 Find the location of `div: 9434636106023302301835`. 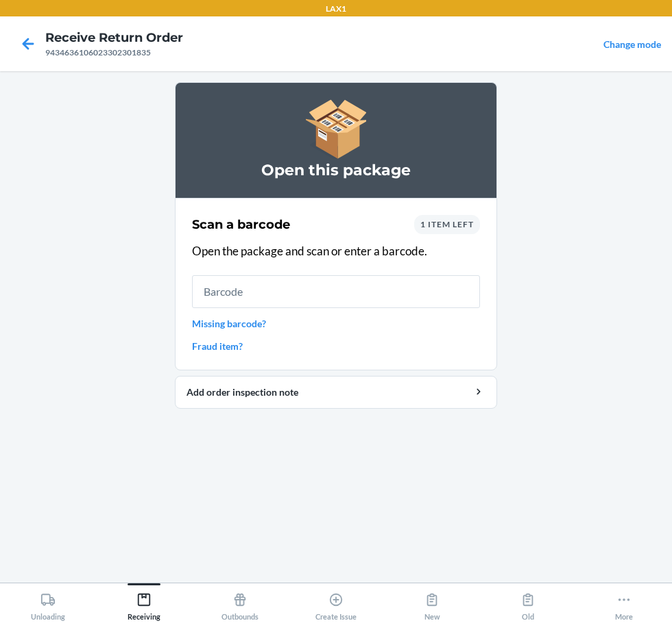

div: 9434636106023302301835 is located at coordinates (114, 53).